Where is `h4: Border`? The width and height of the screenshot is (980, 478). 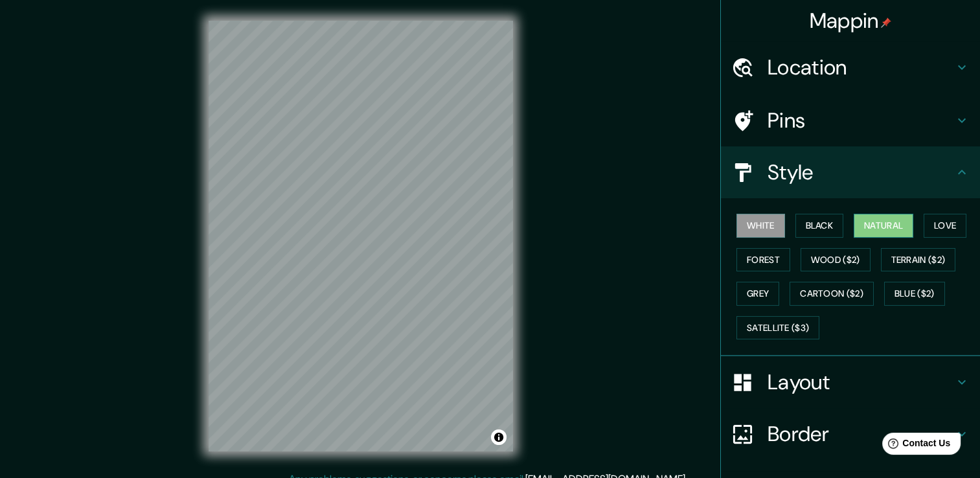 h4: Border is located at coordinates (861, 434).